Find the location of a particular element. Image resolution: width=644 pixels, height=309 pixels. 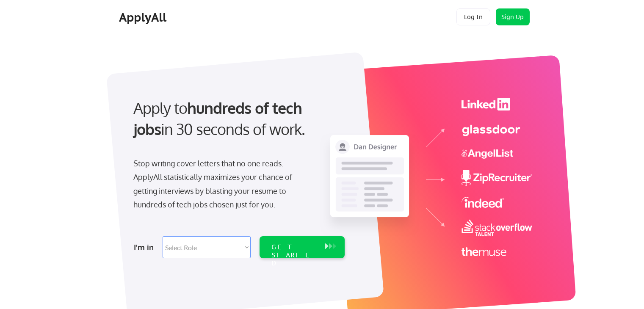

div: Apply to in 30 seconds of work. is located at coordinates (237, 119).